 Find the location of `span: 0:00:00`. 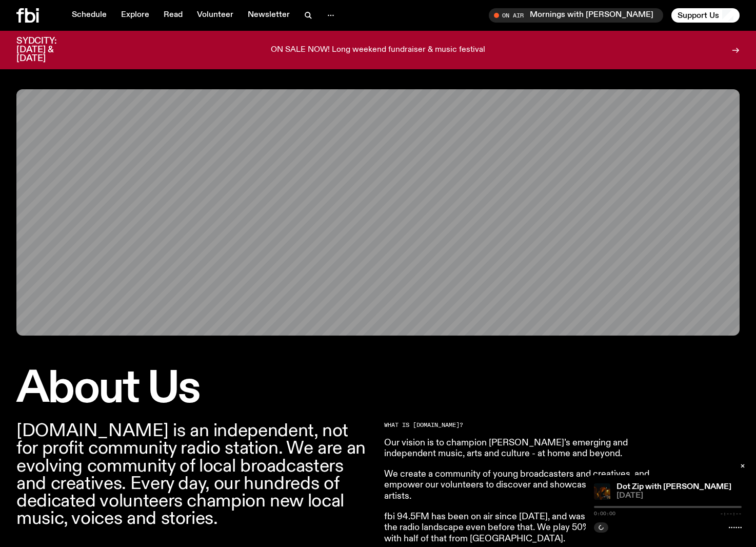

span: 0:00:00 is located at coordinates (605, 514).